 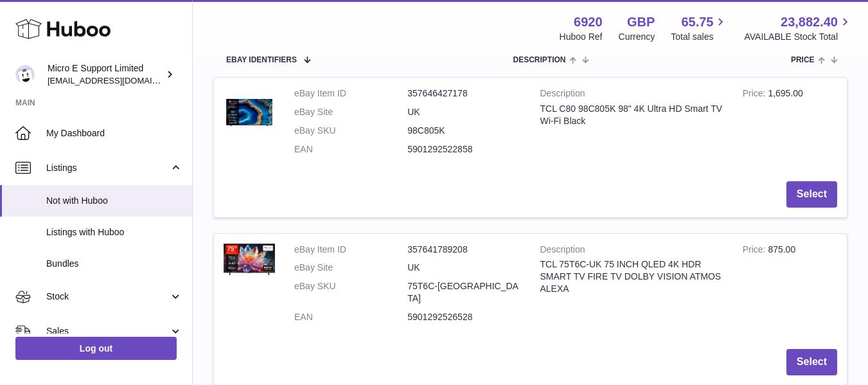 I want to click on span: Bundles, so click(x=115, y=264).